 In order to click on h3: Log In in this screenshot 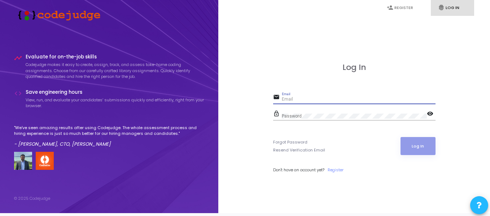, I will do `click(354, 67)`.